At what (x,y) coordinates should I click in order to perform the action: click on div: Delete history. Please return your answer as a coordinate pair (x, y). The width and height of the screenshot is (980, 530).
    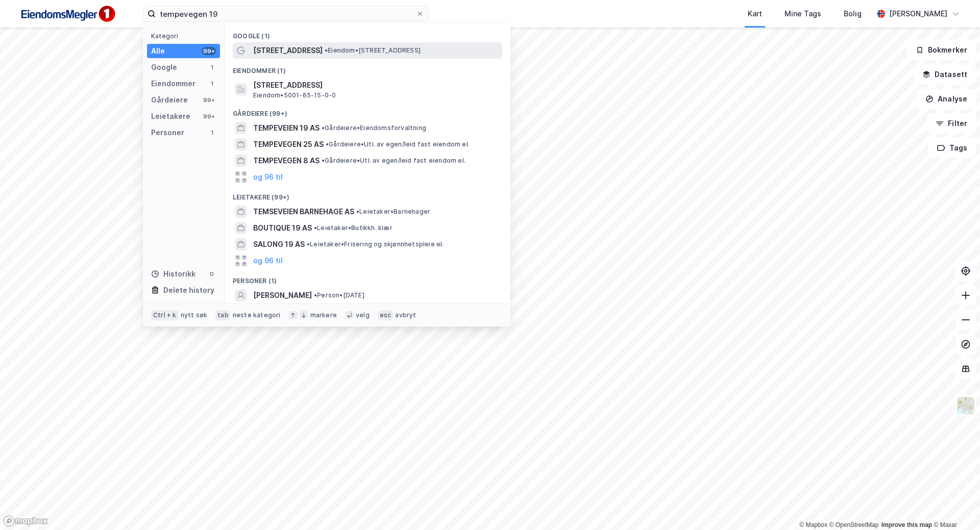
    Looking at the image, I should click on (189, 290).